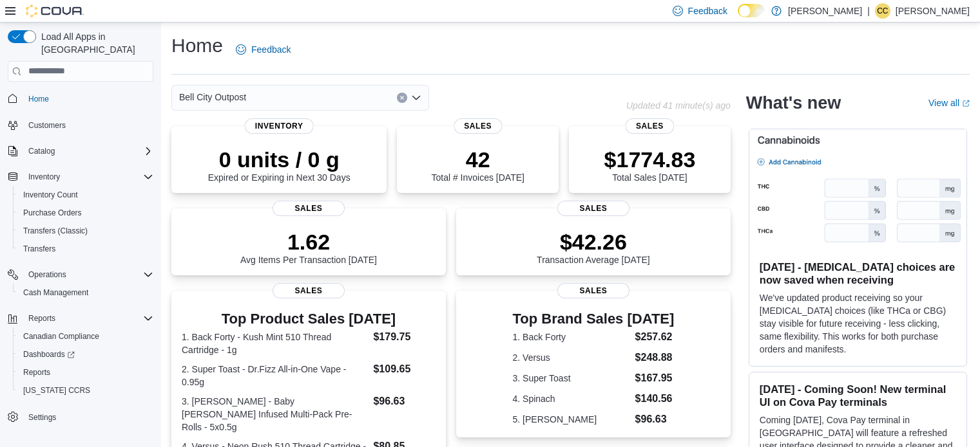  Describe the element at coordinates (263, 50) in the screenshot. I see `a: Feedback` at that location.